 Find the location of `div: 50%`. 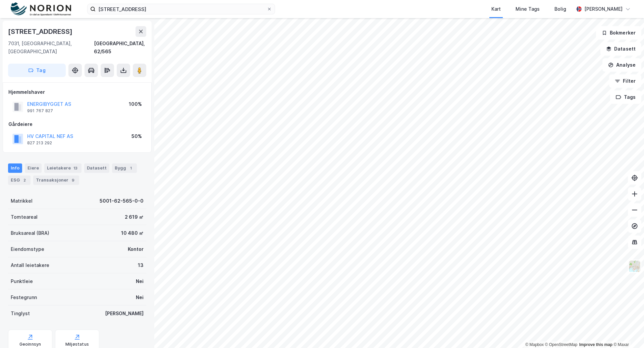

div: 50% is located at coordinates (137, 137).